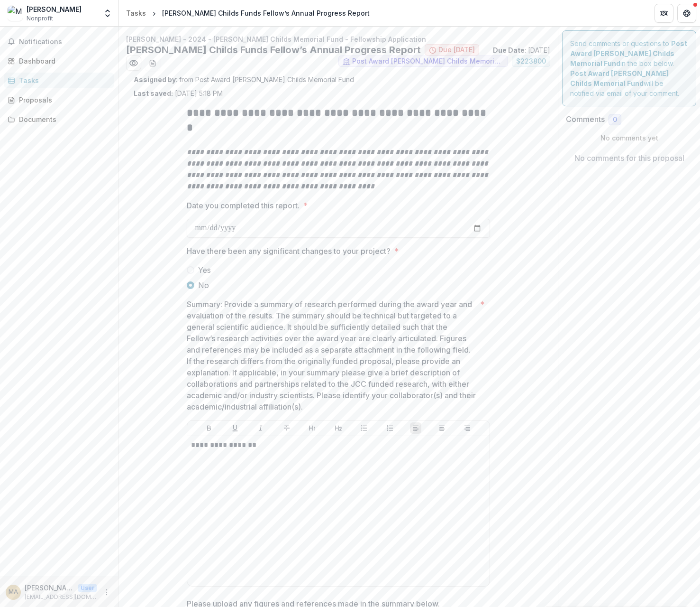 This screenshot has width=700, height=607. Describe the element at coordinates (243, 206) in the screenshot. I see `p: Date you completed this report.` at that location.